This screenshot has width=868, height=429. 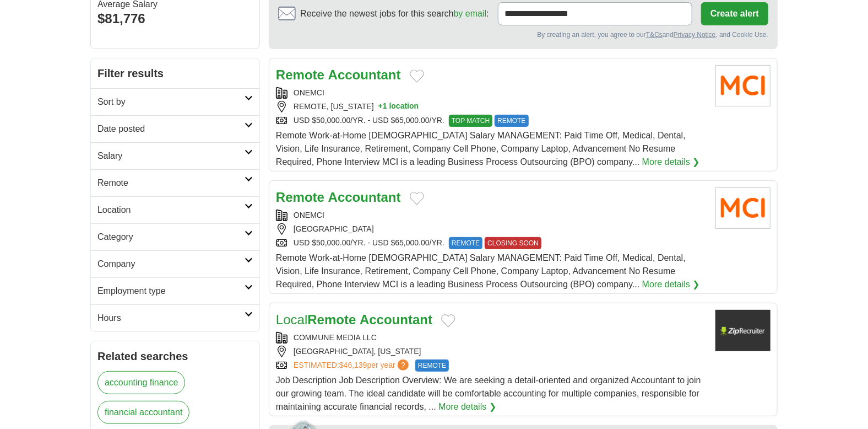 What do you see at coordinates (395, 14) in the screenshot?
I see `span: Receive the newest jobs for this search :` at bounding box center [395, 14].